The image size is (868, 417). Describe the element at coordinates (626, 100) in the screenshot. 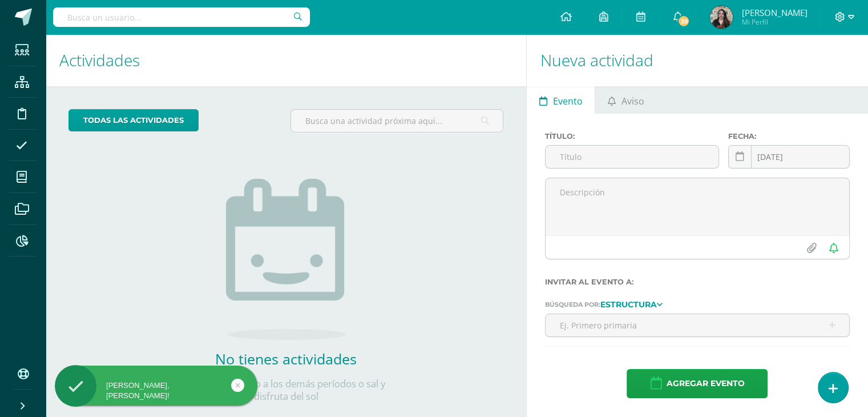

I see `a: Aviso` at that location.